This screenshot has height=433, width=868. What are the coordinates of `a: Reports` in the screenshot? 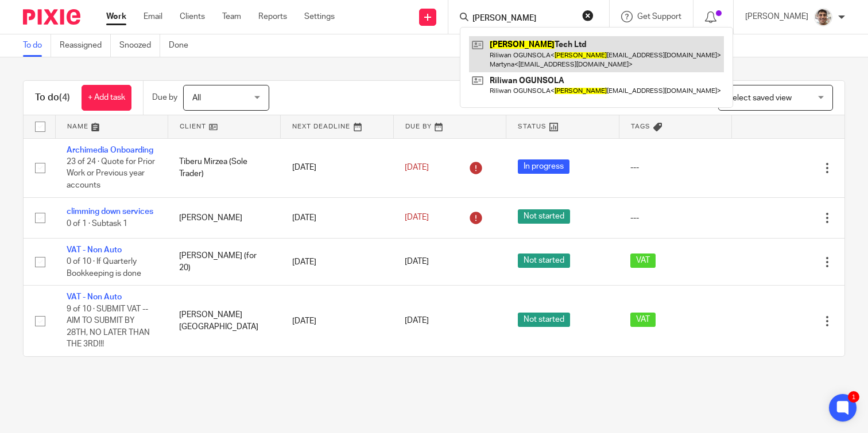 It's located at (273, 17).